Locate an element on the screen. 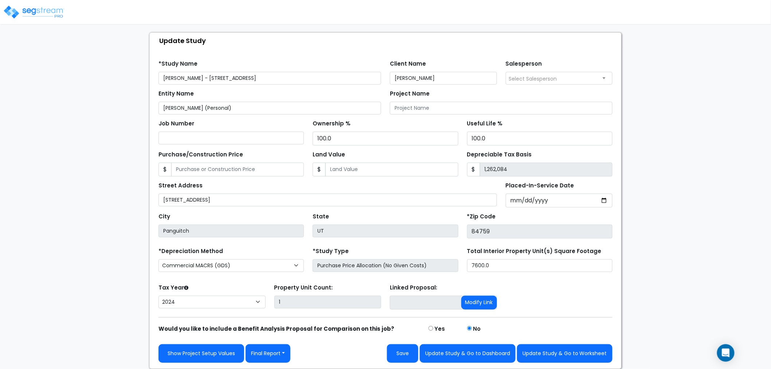  button: Update Study & Go to Worksheet is located at coordinates (565, 353).